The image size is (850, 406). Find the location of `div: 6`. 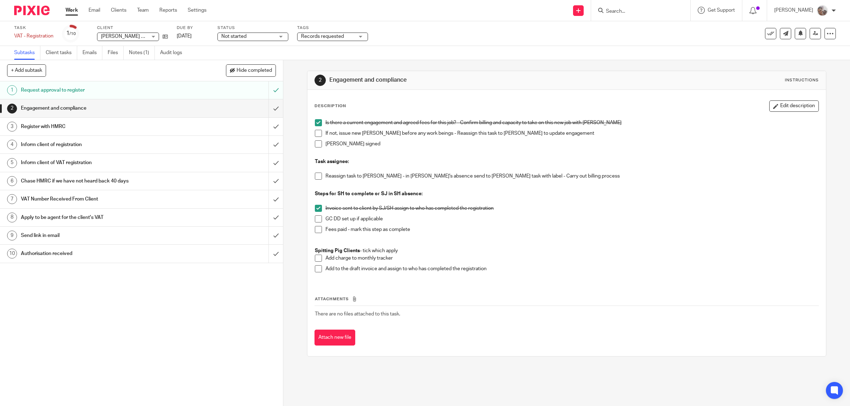

div: 6 is located at coordinates (12, 181).